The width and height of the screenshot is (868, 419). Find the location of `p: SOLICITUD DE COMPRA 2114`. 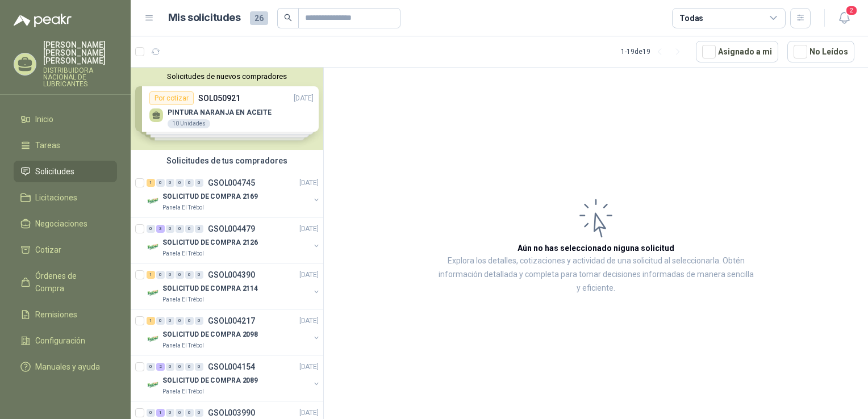

p: SOLICITUD DE COMPRA 2114 is located at coordinates (211, 288).